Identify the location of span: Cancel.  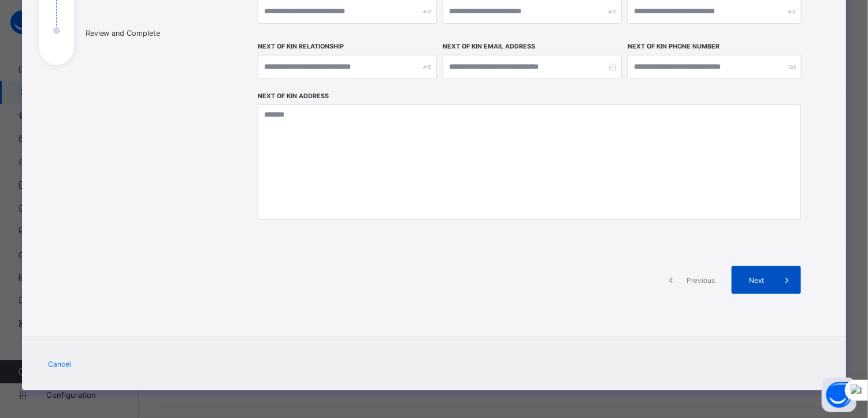
(59, 364).